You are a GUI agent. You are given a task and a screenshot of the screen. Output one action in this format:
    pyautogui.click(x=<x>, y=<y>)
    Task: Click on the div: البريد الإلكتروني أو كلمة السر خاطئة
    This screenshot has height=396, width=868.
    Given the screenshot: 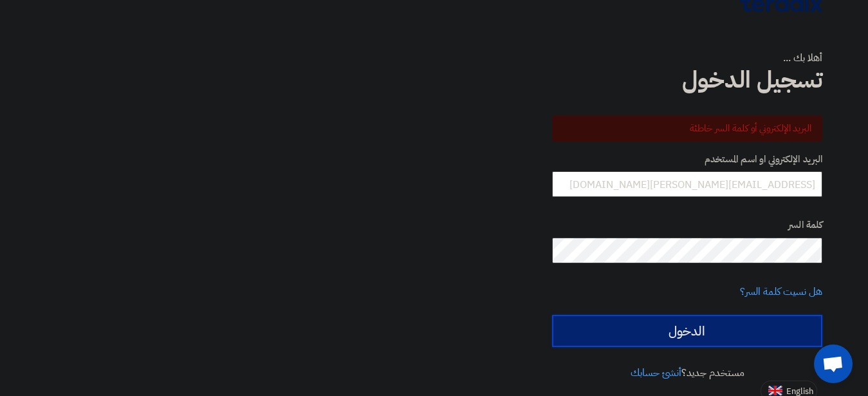 What is the action you would take?
    pyautogui.click(x=687, y=128)
    